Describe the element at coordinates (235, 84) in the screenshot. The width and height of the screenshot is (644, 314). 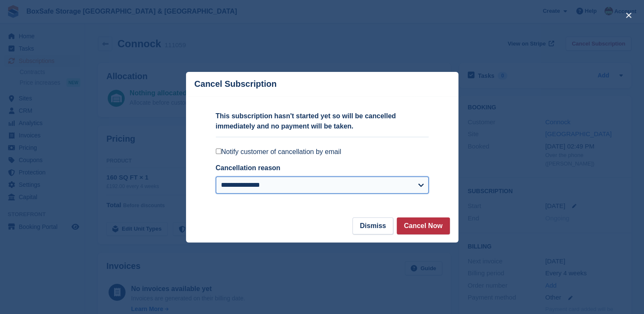
I see `p: Cancel Subscription` at that location.